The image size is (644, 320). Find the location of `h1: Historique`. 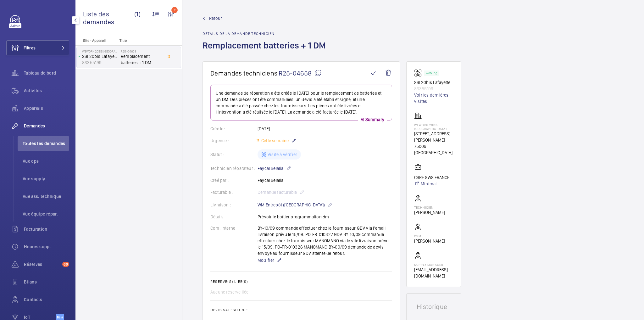

h1: Historique is located at coordinates (433, 307).